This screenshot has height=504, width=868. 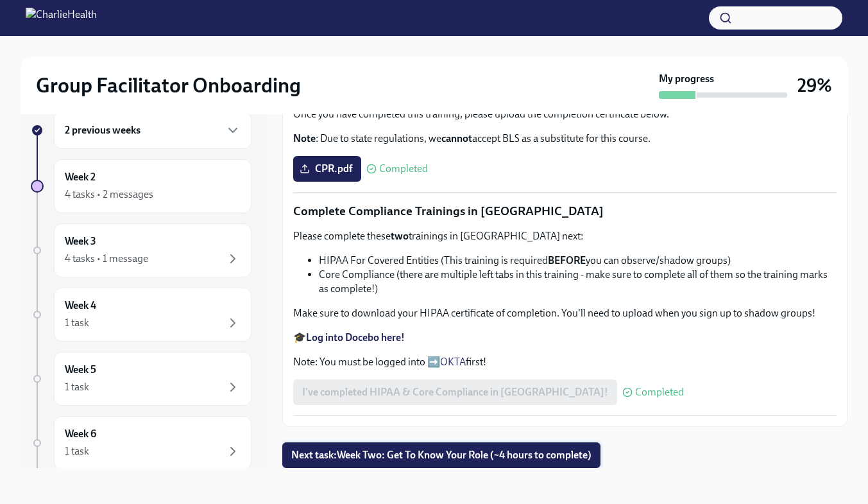 What do you see at coordinates (565, 362) in the screenshot?
I see `p: Note: You must be logged into ➡️ first!` at bounding box center [565, 362].